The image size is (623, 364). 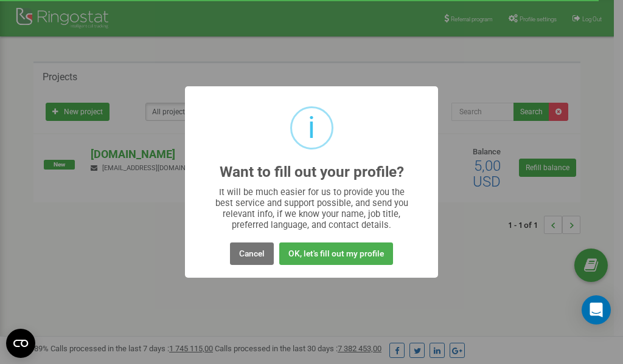 What do you see at coordinates (335, 253) in the screenshot?
I see `button: OK, let's fill out my profile` at bounding box center [335, 253].